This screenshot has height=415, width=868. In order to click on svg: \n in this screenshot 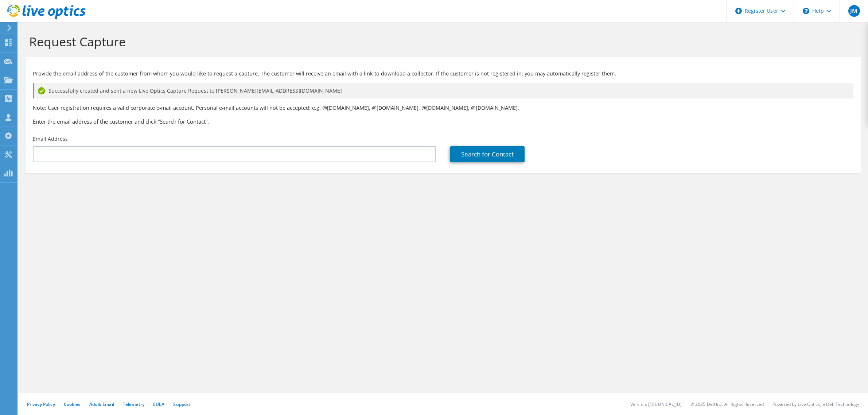, I will do `click(806, 11)`.